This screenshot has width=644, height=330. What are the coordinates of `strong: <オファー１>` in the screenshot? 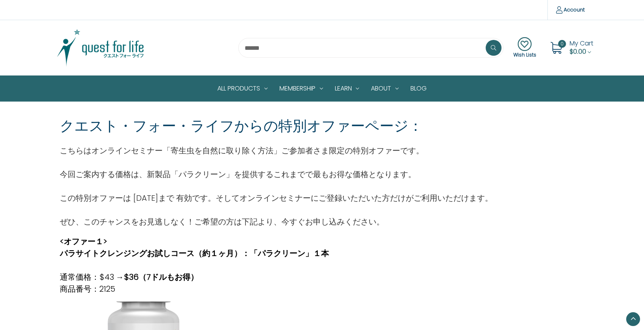 It's located at (83, 242).